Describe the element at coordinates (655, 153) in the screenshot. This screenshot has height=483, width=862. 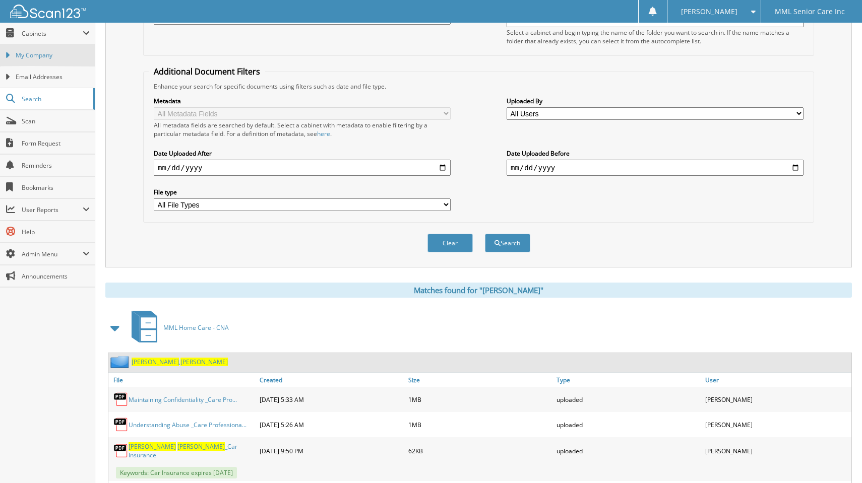
I see `label: Date Uploaded Before` at that location.